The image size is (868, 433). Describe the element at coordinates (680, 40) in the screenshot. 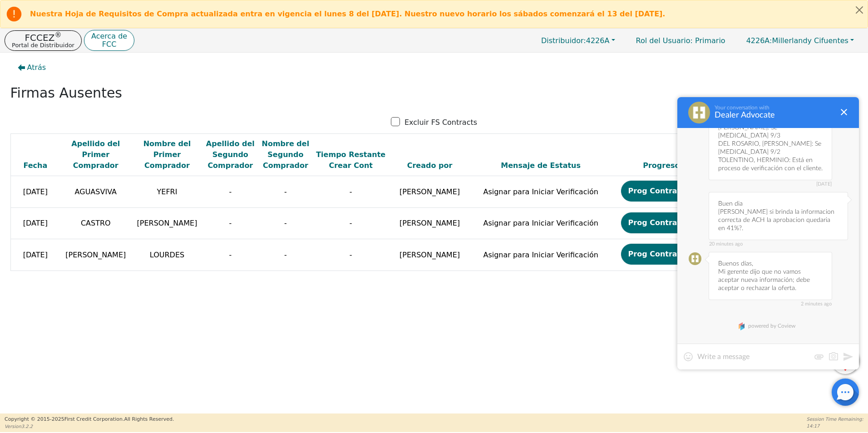

I see `a: Rol del Usuario: Primario` at that location.